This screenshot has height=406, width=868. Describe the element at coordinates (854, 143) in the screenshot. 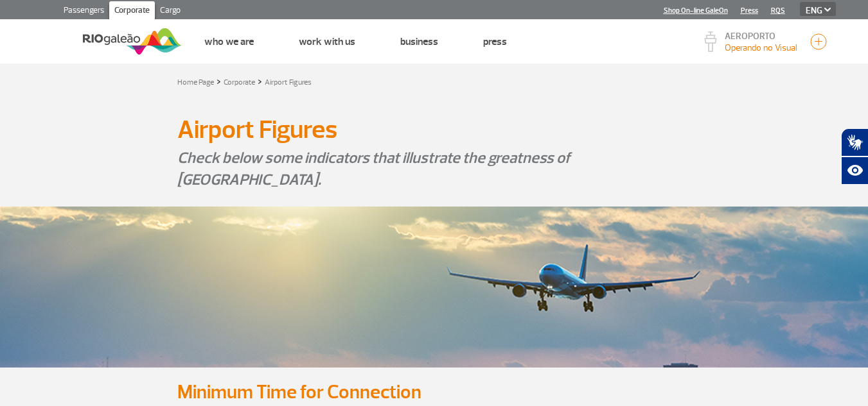

I see `button: Abrir tradutor de língua de sinais.` at that location.